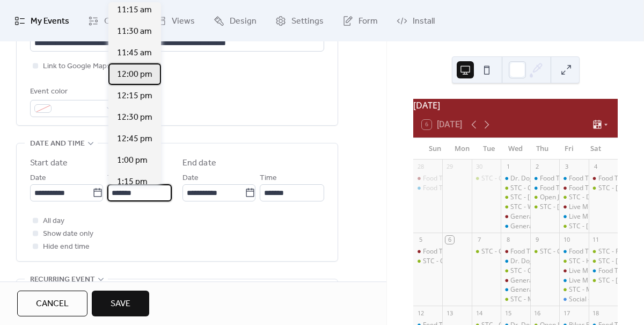 The height and width of the screenshot is (325, 644). I want to click on span: Save, so click(120, 304).